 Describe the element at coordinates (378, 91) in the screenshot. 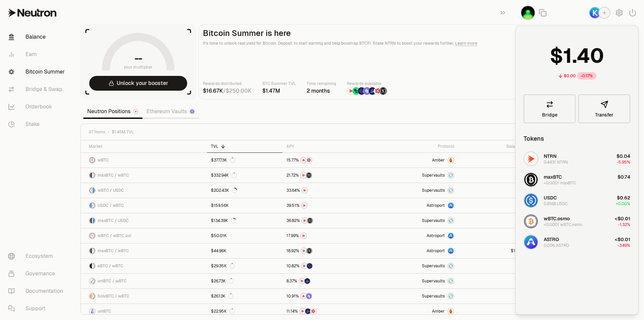

I see `img: Mars Fragments` at that location.